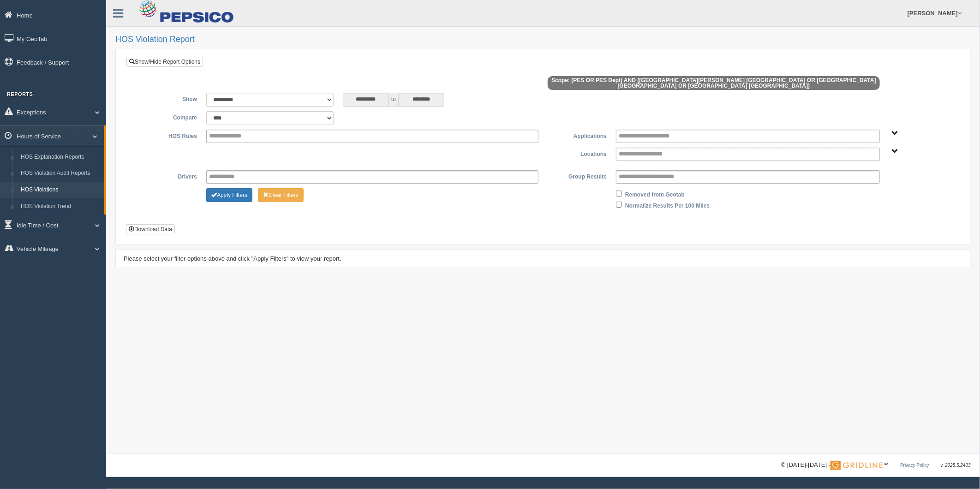  What do you see at coordinates (168, 135) in the screenshot?
I see `label: HOS Rules` at bounding box center [168, 135].